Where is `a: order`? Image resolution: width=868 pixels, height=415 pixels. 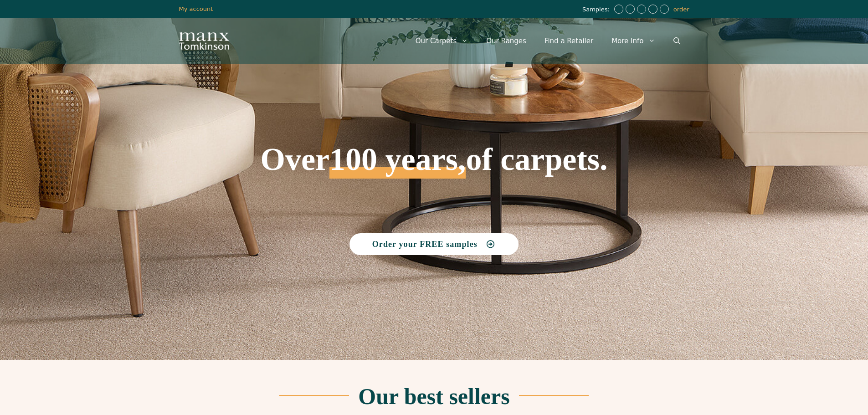 a: order is located at coordinates (681, 10).